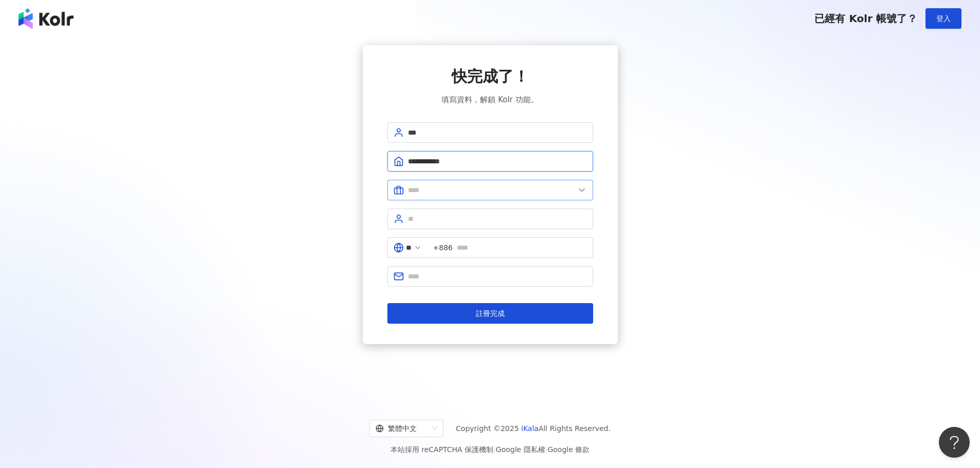 This screenshot has height=468, width=980. Describe the element at coordinates (520, 450) in the screenshot. I see `a: Google 隱私權` at that location.